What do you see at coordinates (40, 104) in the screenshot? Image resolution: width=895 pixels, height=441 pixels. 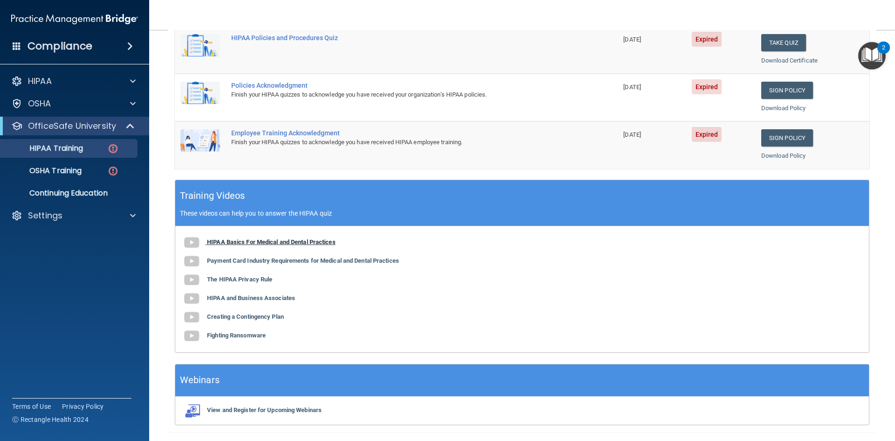 I see `p: OSHA` at bounding box center [40, 104].